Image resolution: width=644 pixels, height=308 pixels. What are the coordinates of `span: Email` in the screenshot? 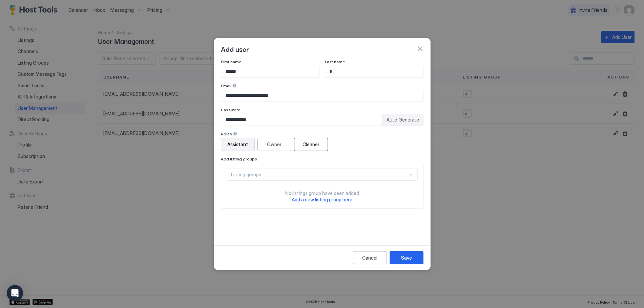 It's located at (226, 86).